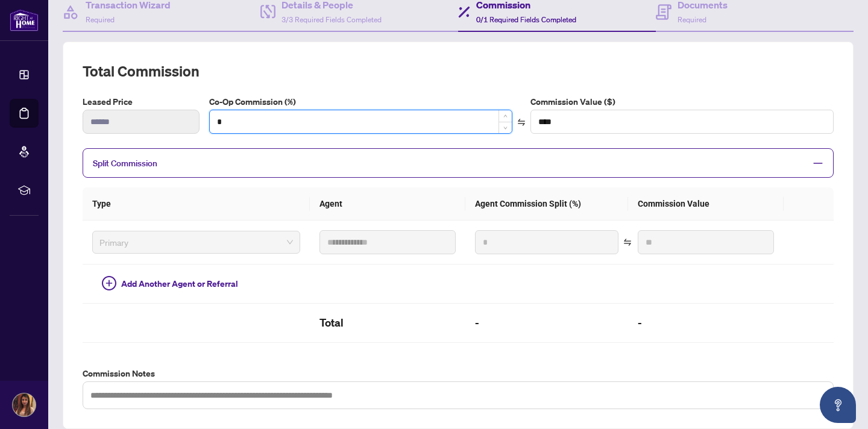 This screenshot has height=429, width=868. What do you see at coordinates (547, 203) in the screenshot?
I see `th: Agent Commission Split (%)` at bounding box center [547, 203].